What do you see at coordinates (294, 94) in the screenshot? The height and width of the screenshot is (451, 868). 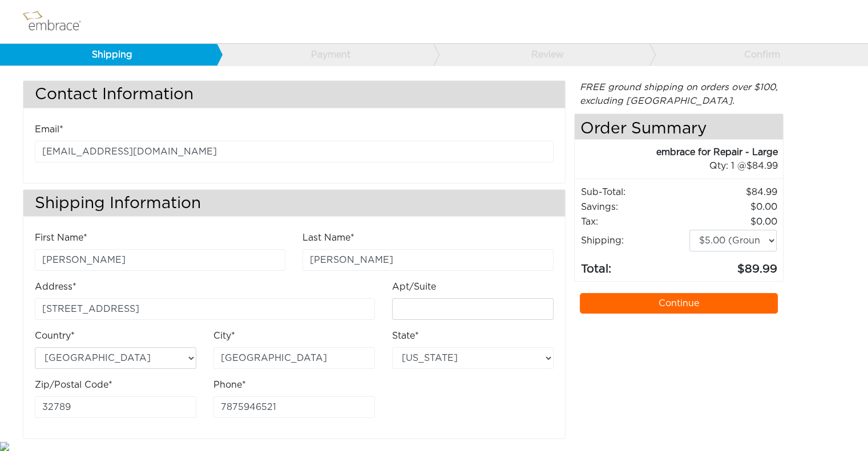 I see `h3: Contact Information` at bounding box center [294, 94].